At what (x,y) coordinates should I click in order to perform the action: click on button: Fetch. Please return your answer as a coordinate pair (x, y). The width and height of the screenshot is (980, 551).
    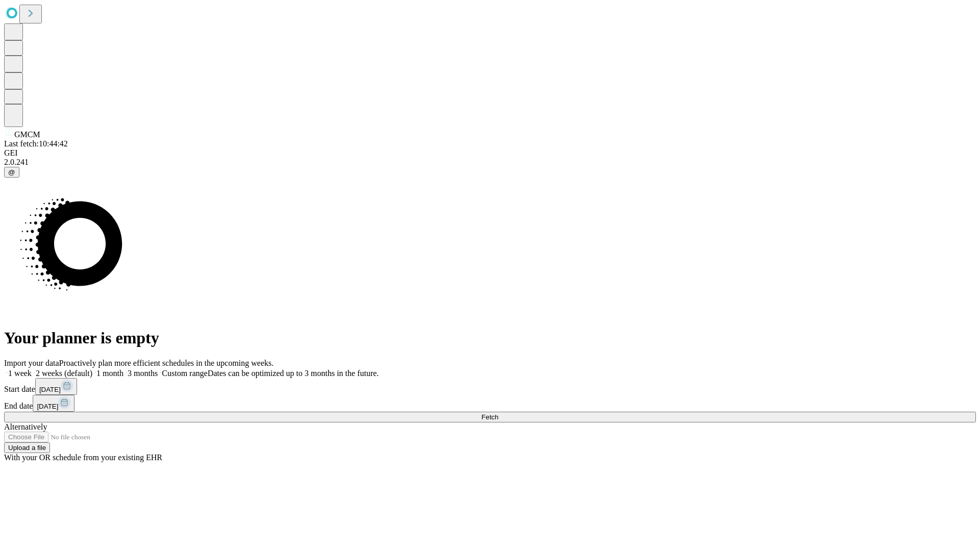
    Looking at the image, I should click on (490, 417).